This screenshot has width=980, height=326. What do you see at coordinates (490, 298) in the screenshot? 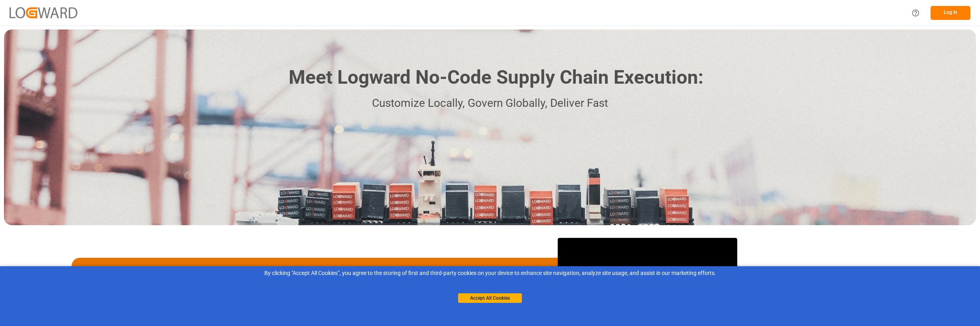
I see `button: Accept All Cookies` at bounding box center [490, 298].